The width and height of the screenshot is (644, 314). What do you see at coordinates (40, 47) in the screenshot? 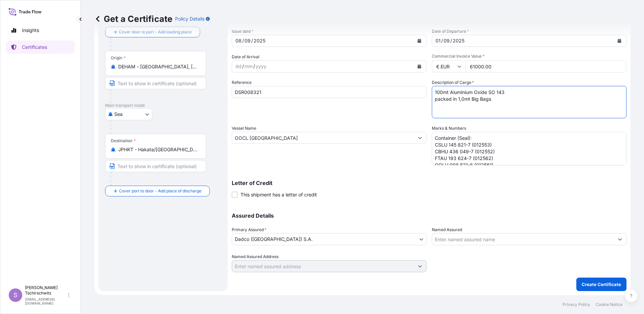
I see `a: Certificates` at bounding box center [40, 47].